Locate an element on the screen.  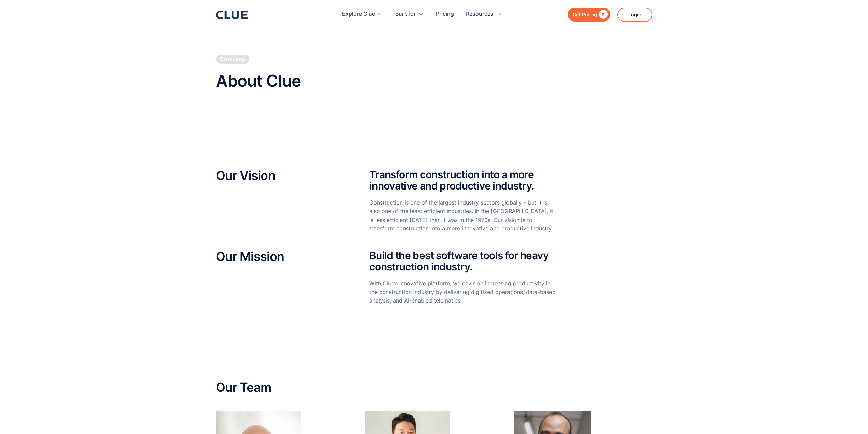
h2: Build the best software tools for heavy construction industry. is located at coordinates (463, 261).